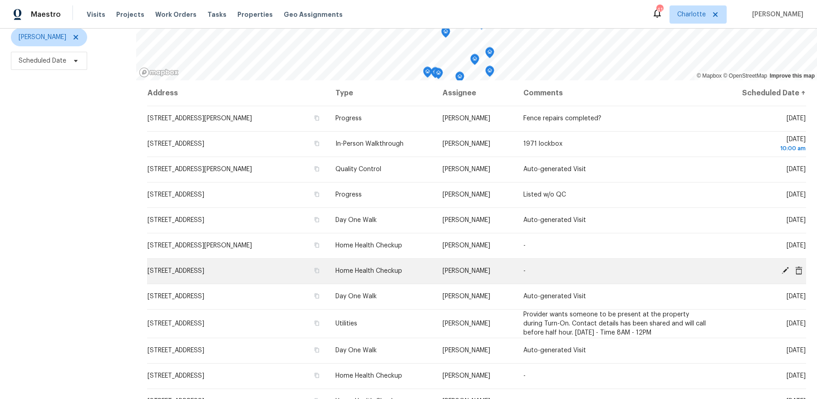  What do you see at coordinates (545, 195) in the screenshot?
I see `span: Listed w/o QC` at bounding box center [545, 195].